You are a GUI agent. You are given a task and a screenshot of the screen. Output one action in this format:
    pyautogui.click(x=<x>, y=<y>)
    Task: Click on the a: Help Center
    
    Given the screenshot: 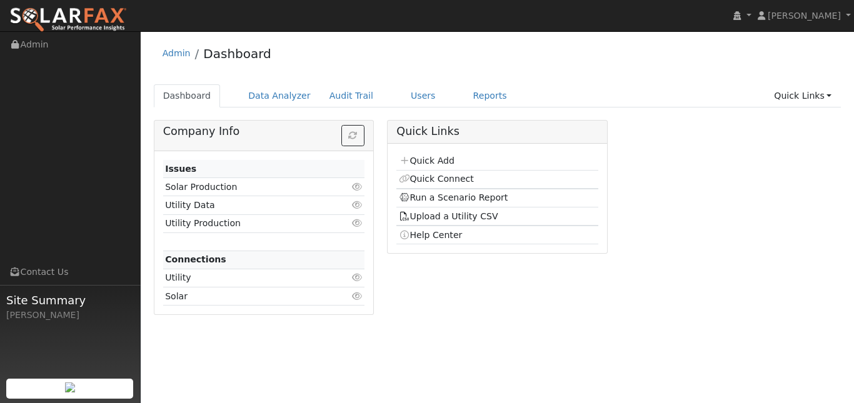 What is the action you would take?
    pyautogui.click(x=431, y=235)
    